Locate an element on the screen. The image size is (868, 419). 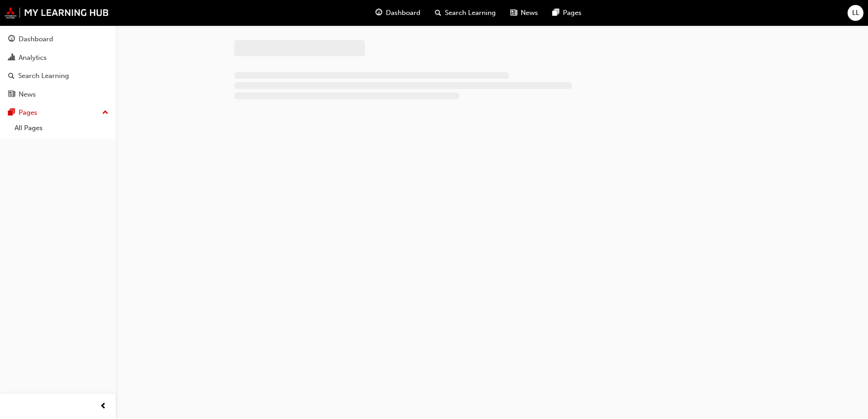
a: pages-iconPages is located at coordinates (567, 13).